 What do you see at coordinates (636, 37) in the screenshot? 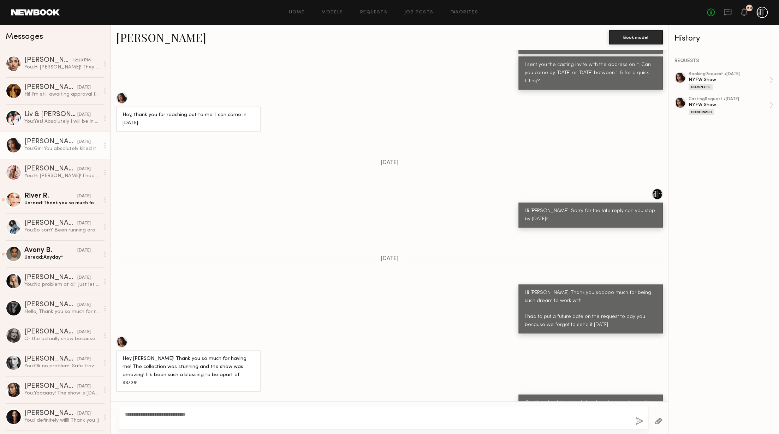
I see `button: Book model` at bounding box center [636, 37].